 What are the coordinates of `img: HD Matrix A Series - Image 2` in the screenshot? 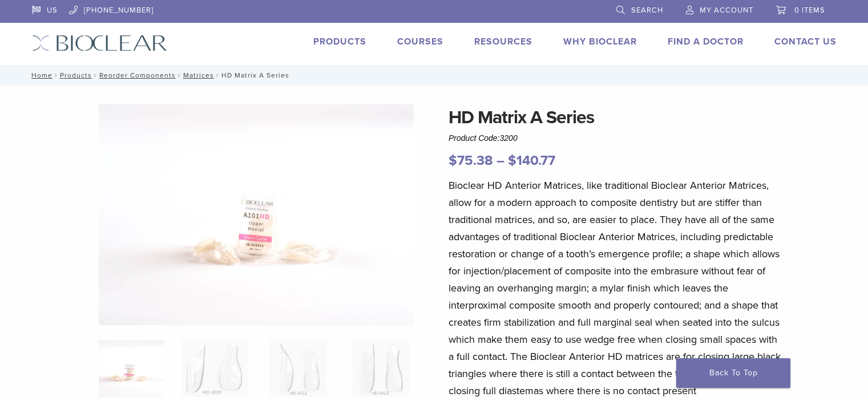 It's located at (214, 369).